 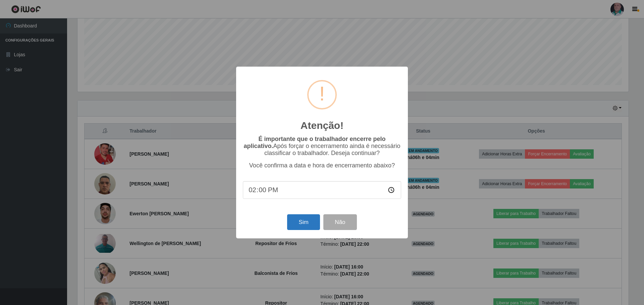 I want to click on button: Sim, so click(x=303, y=222).